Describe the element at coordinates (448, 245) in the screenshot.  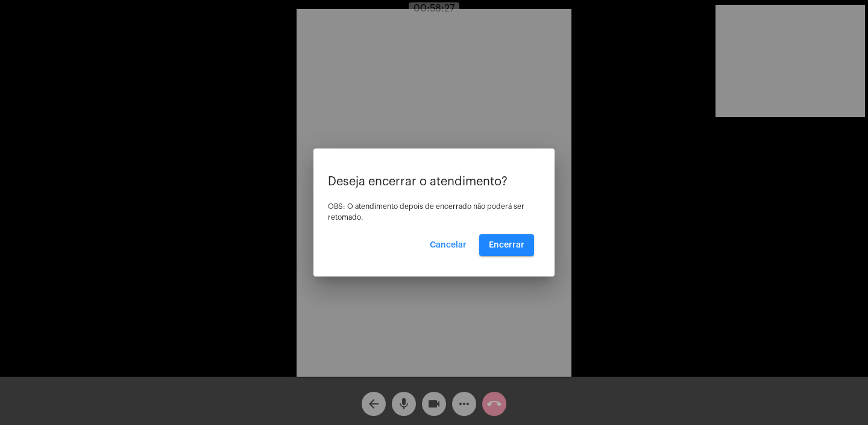
I see `span: Cancelar` at that location.